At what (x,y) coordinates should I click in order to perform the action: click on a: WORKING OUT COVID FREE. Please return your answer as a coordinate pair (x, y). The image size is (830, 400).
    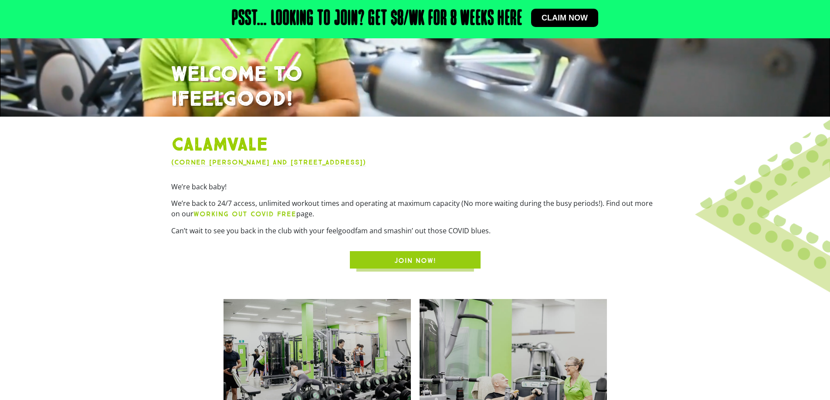
    Looking at the image, I should click on (245, 214).